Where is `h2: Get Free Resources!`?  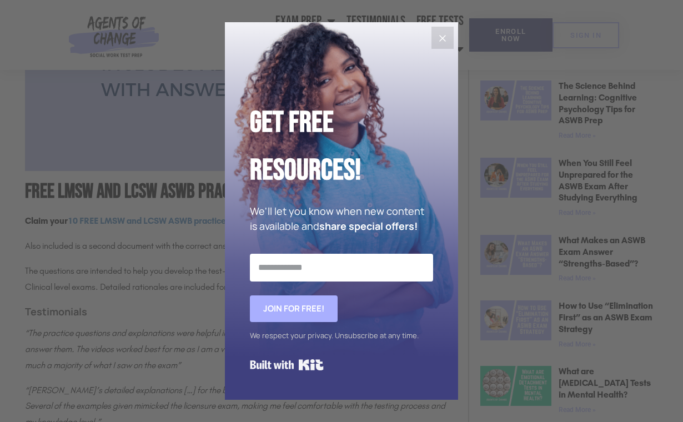
h2: Get Free Resources! is located at coordinates (341, 147).